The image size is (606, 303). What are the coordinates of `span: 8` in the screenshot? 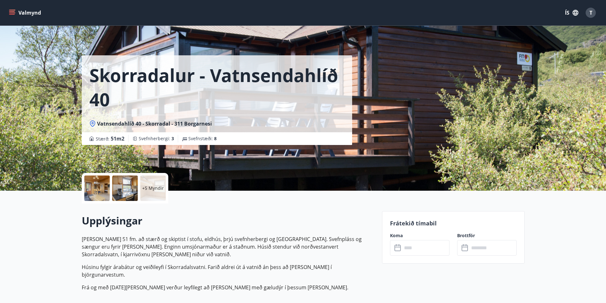 It's located at (216, 138).